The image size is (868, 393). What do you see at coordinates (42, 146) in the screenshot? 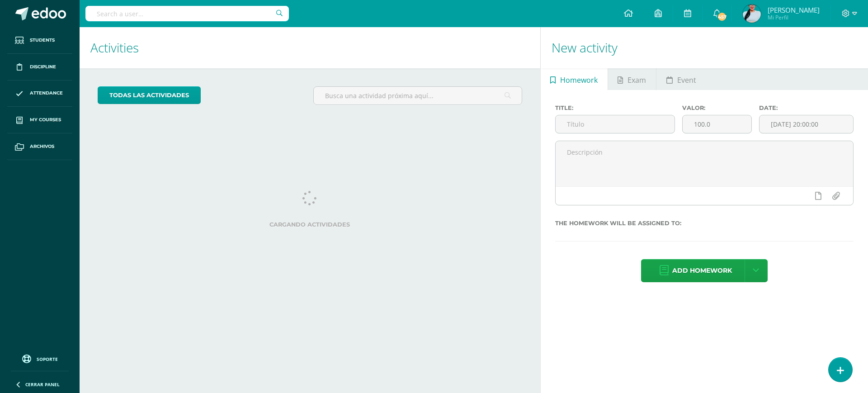
I see `span: Archivos` at bounding box center [42, 146].